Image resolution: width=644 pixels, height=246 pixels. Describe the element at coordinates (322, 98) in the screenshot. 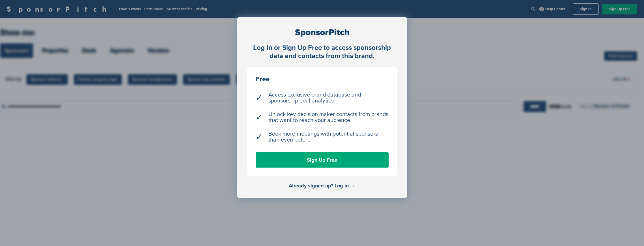

I see `li: Access exclusive brand database and sponsorship deal analytics` at that location.